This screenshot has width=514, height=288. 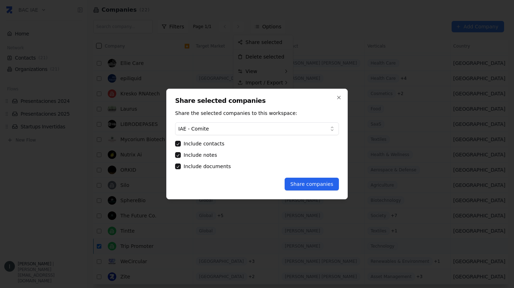 I want to click on label: Include documents, so click(x=207, y=166).